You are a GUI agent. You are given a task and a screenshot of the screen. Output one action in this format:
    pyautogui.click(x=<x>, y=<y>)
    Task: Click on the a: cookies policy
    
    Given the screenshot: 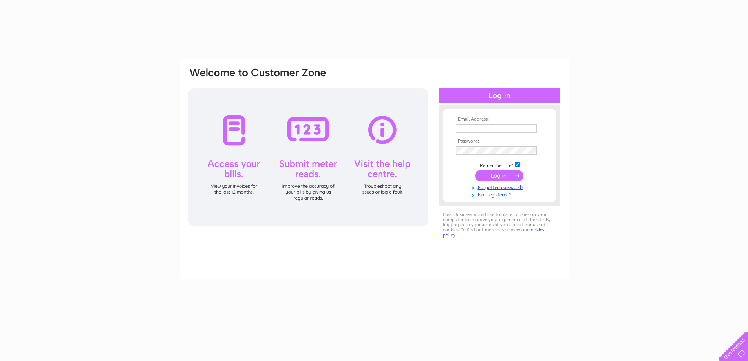 What is the action you would take?
    pyautogui.click(x=494, y=232)
    